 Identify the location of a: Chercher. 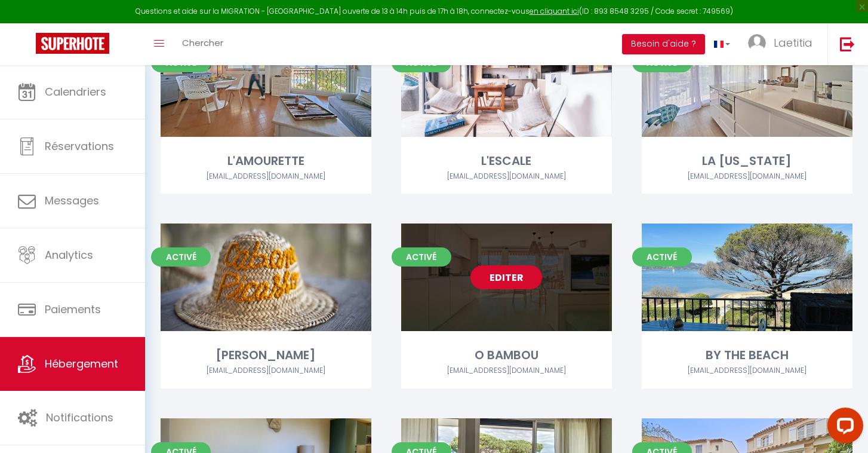
(202, 44).